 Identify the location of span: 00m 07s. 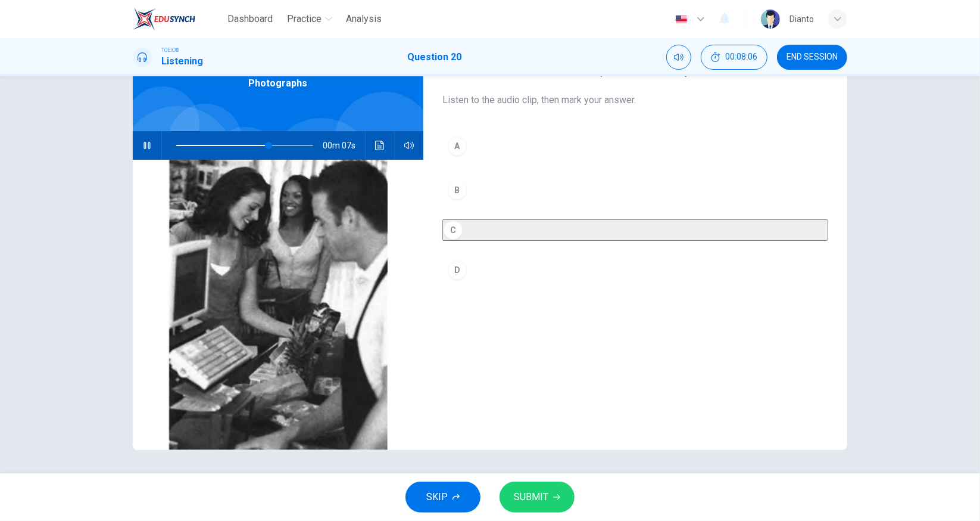
(344, 145).